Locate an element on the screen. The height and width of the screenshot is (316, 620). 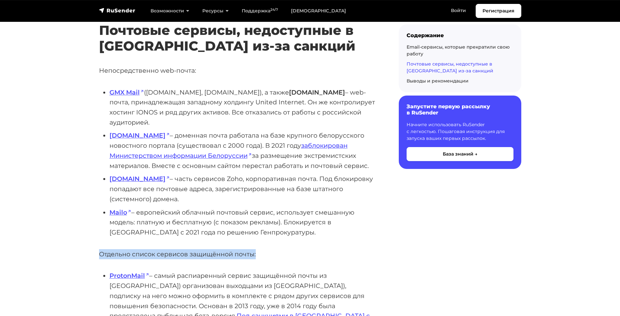
a: Поддержка24/7 is located at coordinates (260, 11).